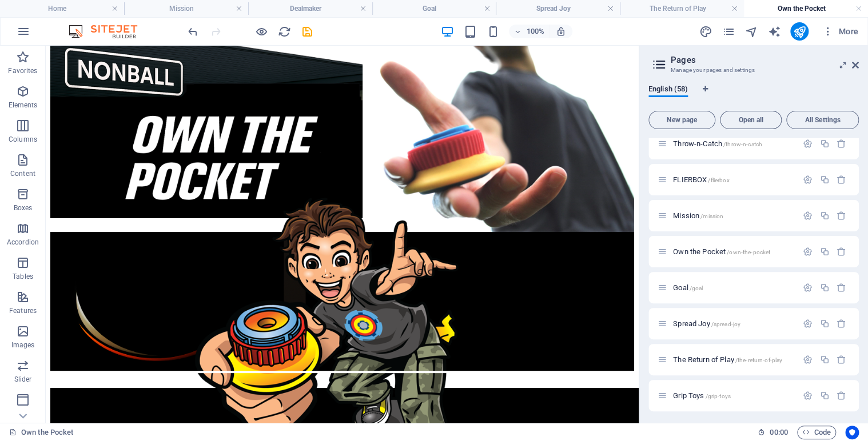  Describe the element at coordinates (23, 105) in the screenshot. I see `p: Elements` at that location.